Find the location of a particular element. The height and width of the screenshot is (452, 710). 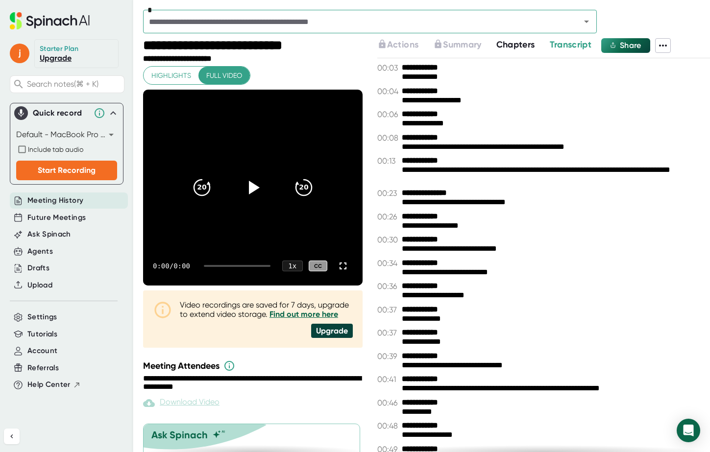

span: Transcript is located at coordinates (570, 45).